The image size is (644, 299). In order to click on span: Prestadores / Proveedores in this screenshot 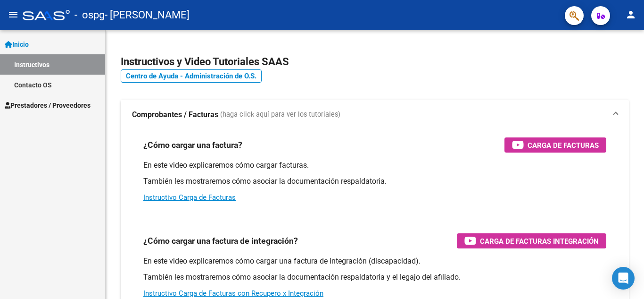, I will do `click(47, 105)`.